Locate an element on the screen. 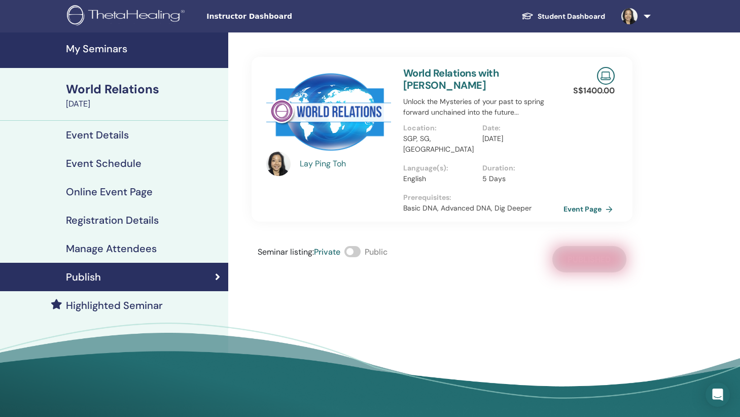 This screenshot has height=417, width=740. h4: Publish is located at coordinates (83, 277).